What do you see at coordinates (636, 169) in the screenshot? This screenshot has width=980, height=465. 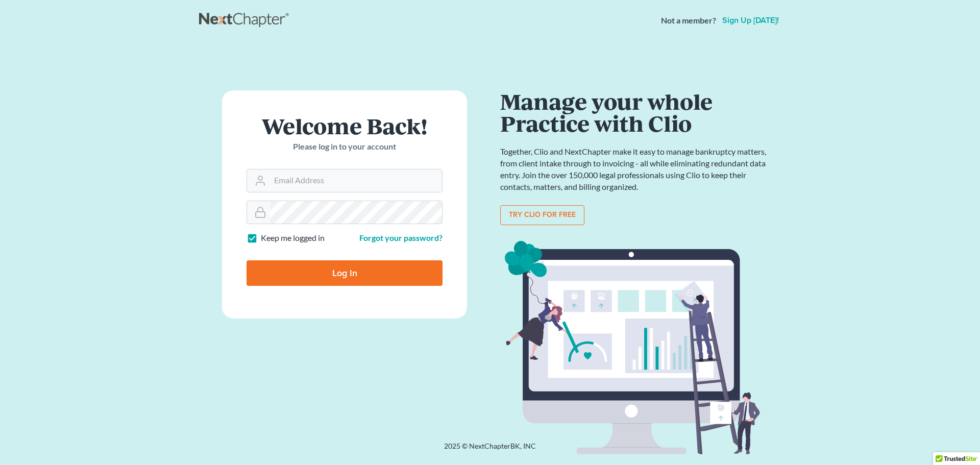 I see `p: Together, Clio and NextChapter make it easy to manage bankruptcy matters, from client intake thro...` at bounding box center [636, 169].